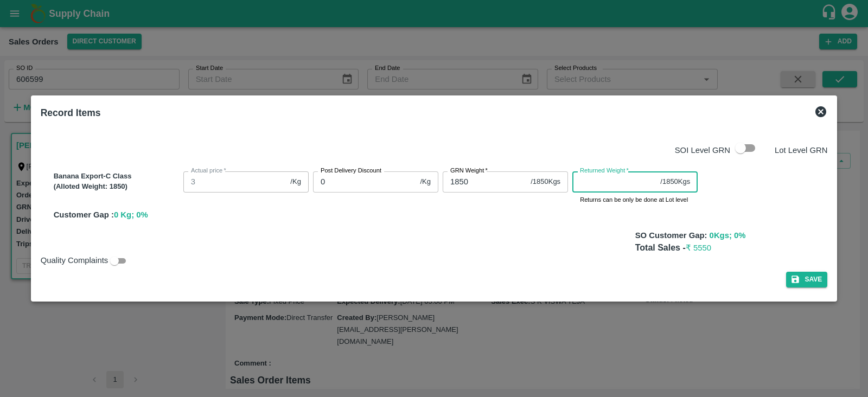 The image size is (868, 397). Describe the element at coordinates (131, 215) in the screenshot. I see `span: 0 Kg; 0 %` at that location.